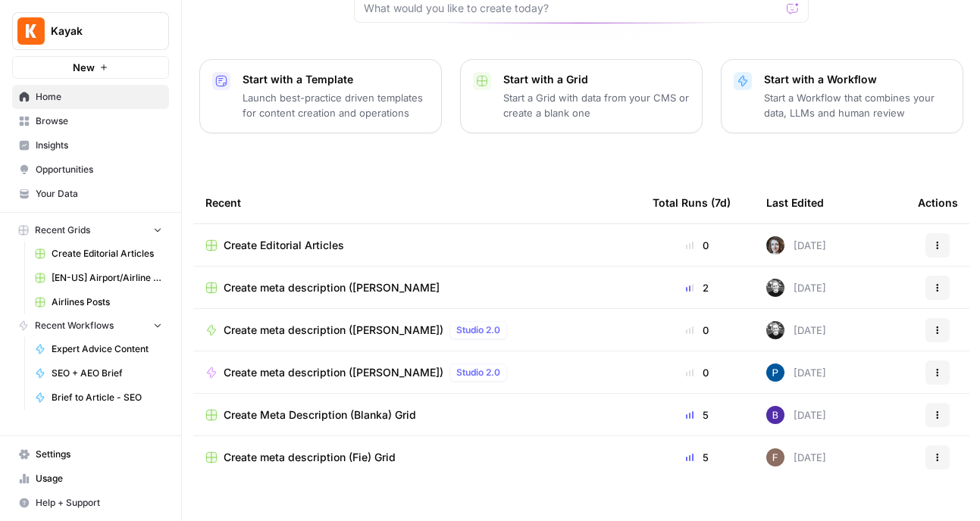 This screenshot has height=521, width=980. Describe the element at coordinates (107, 374) in the screenshot. I see `span: SEO + AEO Brief` at that location.